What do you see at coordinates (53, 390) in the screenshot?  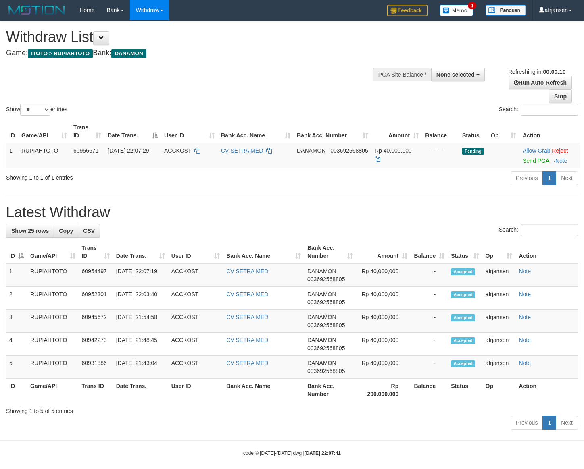 I see `th: Game/API` at bounding box center [53, 390].